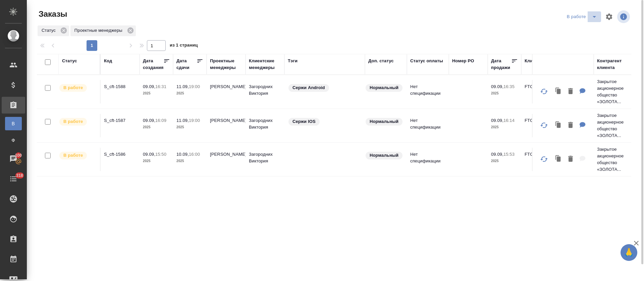  What do you see at coordinates (120, 87) in the screenshot?
I see `p: S_cft-1588` at bounding box center [120, 87].